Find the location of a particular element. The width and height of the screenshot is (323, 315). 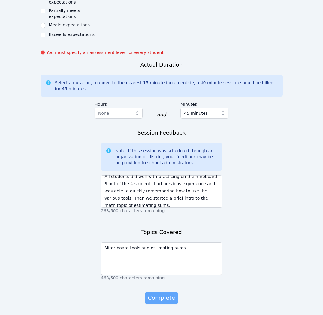

label: Minutes is located at coordinates (204, 104).